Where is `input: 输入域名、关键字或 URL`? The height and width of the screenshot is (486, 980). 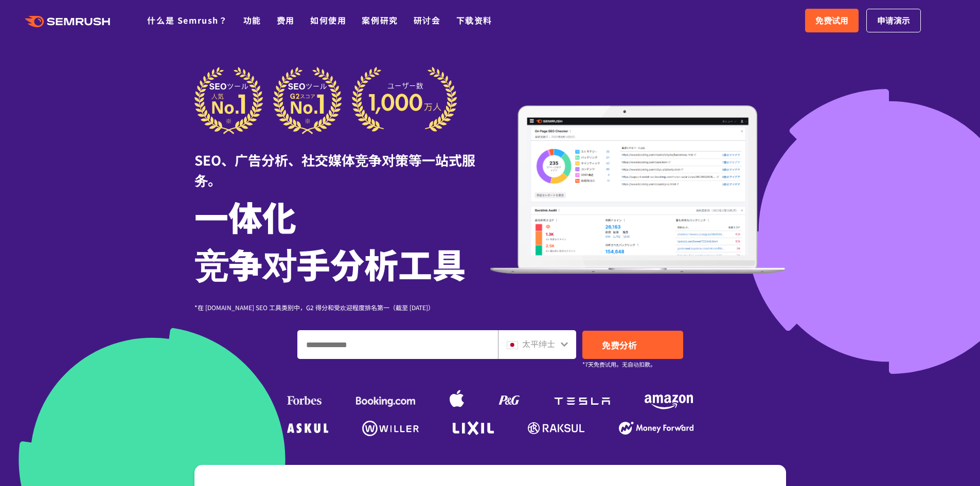
input: 输入域名、关键字或 URL is located at coordinates (398, 345).